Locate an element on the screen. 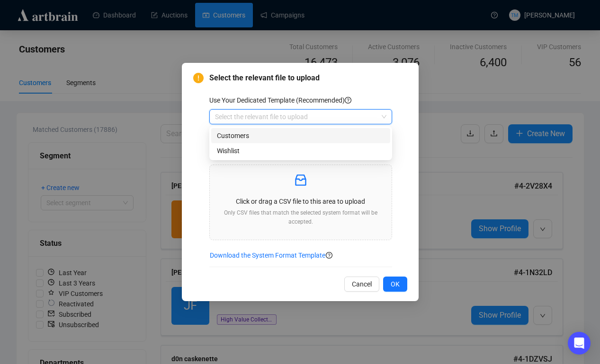  span: Cancel is located at coordinates (362, 284).